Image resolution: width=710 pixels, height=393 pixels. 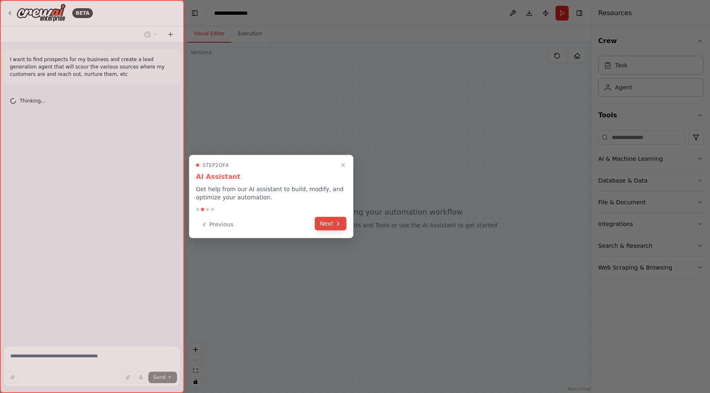 What do you see at coordinates (195, 13) in the screenshot?
I see `button: Hide left sidebar` at bounding box center [195, 13].